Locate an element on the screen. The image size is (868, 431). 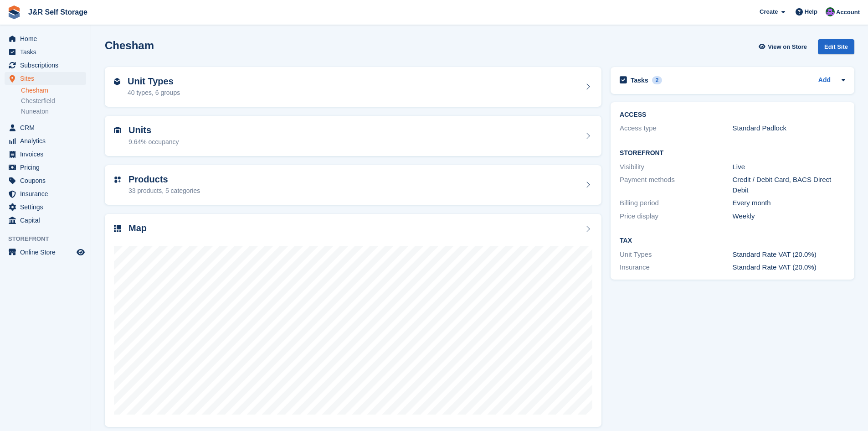
img: map-icn-33ee37083ee616e46c38cad1a60f524a97daa1e2b2c8c0bc3eb3415660979fc1.svg is located at coordinates (118, 228).